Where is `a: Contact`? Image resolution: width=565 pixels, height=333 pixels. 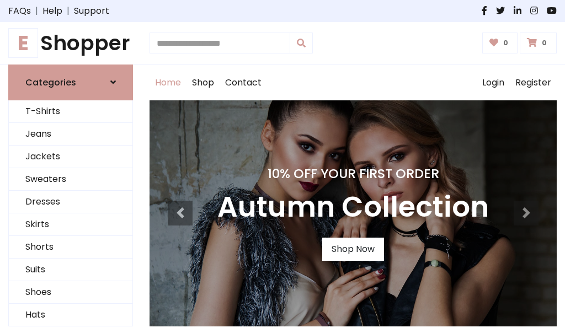 a: Contact is located at coordinates (243, 83).